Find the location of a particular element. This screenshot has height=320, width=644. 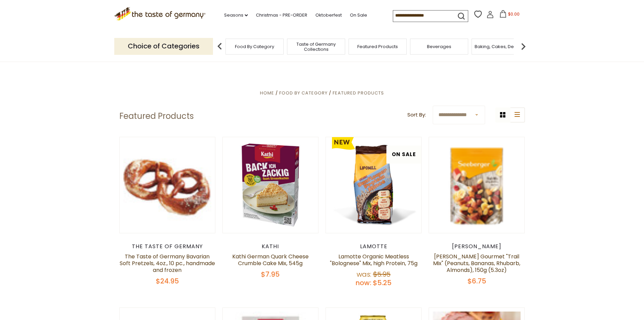

img: previous arrow is located at coordinates (220, 47).